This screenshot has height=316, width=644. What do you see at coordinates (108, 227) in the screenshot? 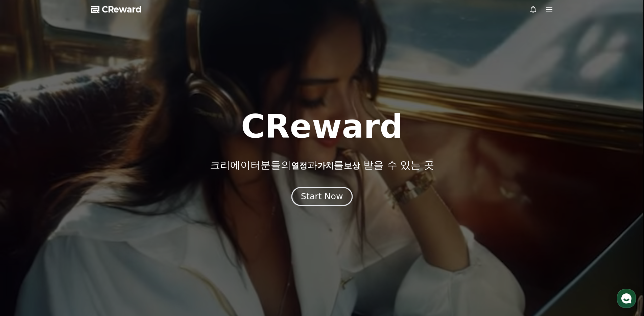
I see `span: 설정` at bounding box center [108, 227].